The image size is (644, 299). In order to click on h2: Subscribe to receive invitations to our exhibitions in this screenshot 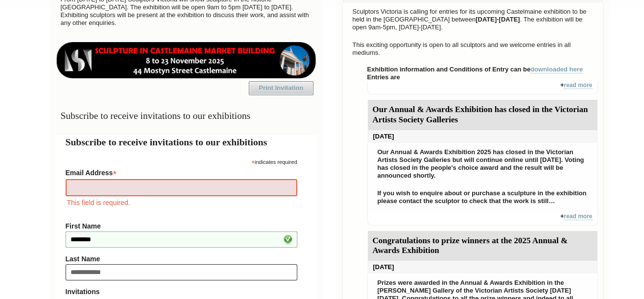, I will do `click(186, 142)`.